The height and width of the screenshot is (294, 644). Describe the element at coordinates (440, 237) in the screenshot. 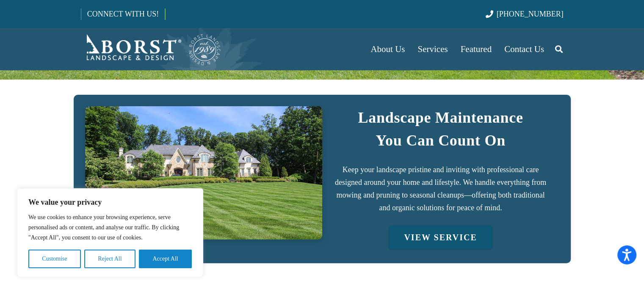

I see `a: VIEW SERVICE` at that location.